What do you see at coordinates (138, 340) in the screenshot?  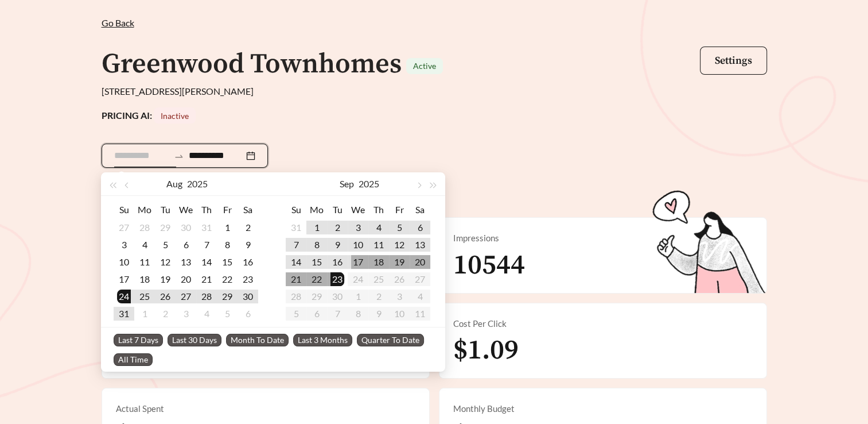 I see `span: Last 7 Days` at bounding box center [138, 340].